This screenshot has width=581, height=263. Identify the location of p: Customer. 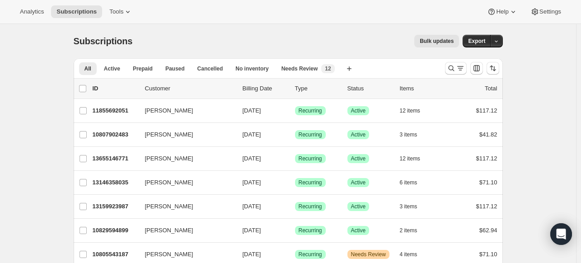
(190, 88).